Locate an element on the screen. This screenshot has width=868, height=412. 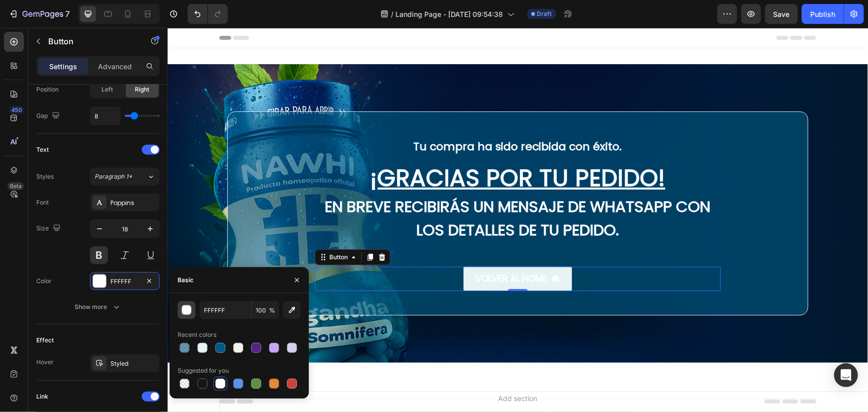
button: 7 is located at coordinates (39, 14).